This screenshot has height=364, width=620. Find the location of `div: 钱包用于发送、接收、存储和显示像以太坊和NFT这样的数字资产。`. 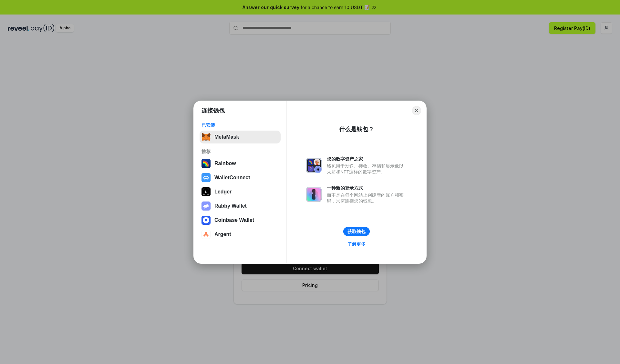

div: 钱包用于发送、接收、存储和显示像以太坊和NFT这样的数字资产。 is located at coordinates (367, 169).